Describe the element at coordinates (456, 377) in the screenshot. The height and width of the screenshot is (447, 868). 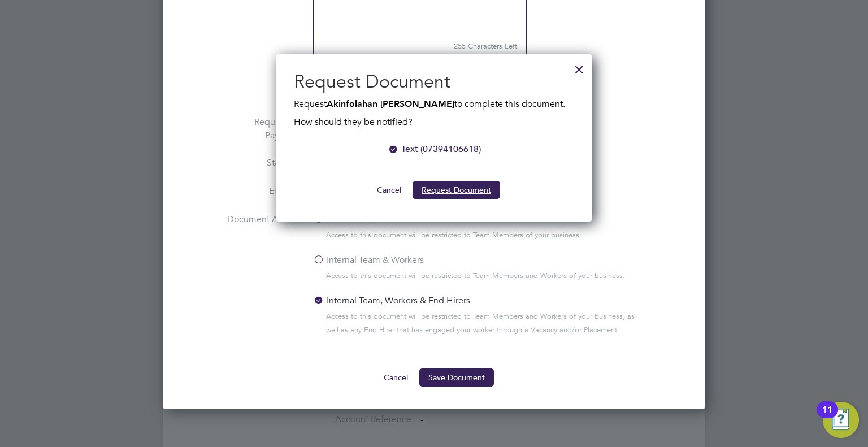
I see `button: Save Document` at that location.